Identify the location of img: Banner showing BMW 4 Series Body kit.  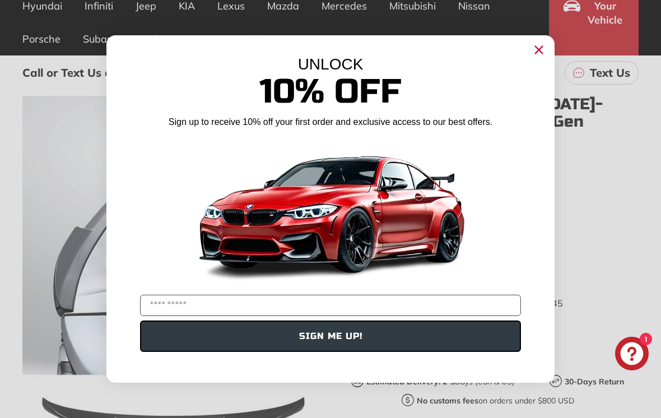
(330, 211).